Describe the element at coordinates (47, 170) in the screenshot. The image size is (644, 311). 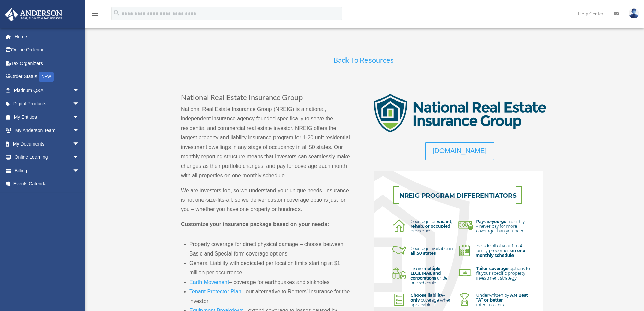
I see `a: Billingarrow_drop_down` at that location.